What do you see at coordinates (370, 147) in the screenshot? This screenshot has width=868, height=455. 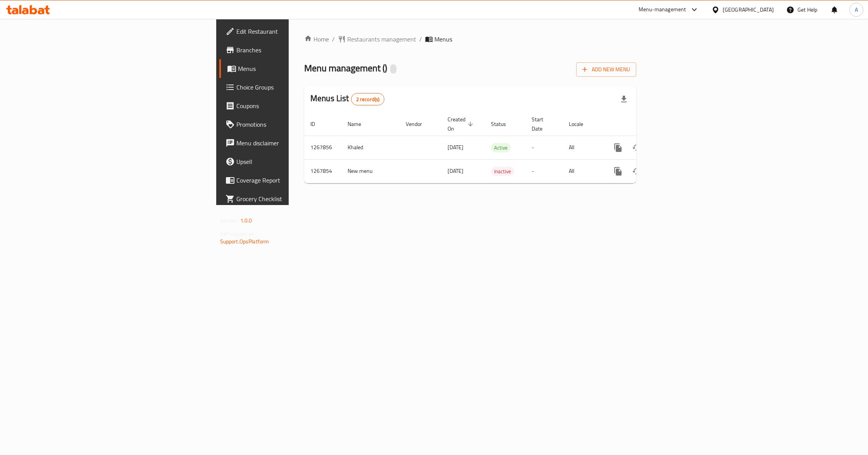 I see `td: Khaled` at bounding box center [370, 147].